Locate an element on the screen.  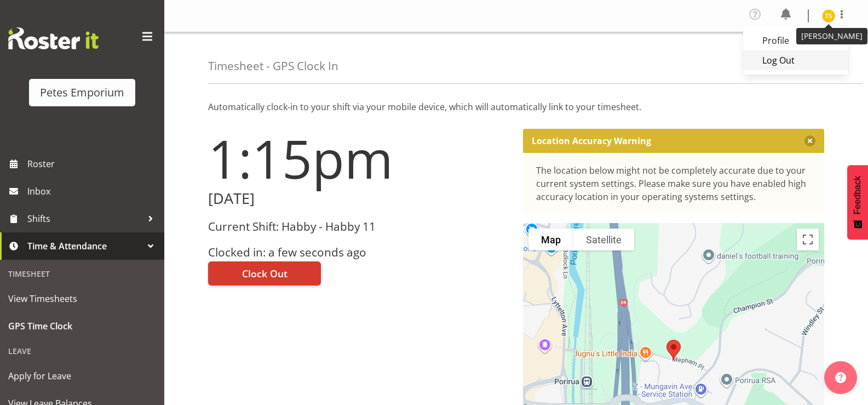
a: Apply for Leave is located at coordinates (82, 376).